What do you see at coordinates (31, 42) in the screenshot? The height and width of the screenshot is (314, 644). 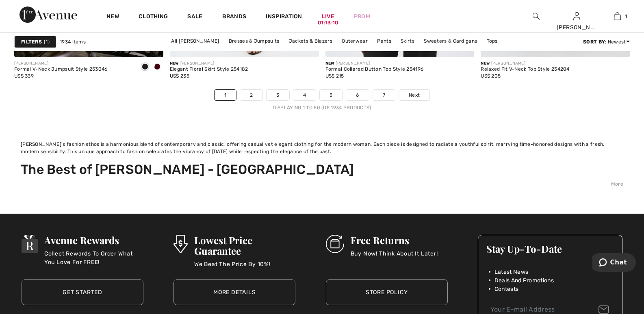 I see `strong: Filters` at bounding box center [31, 42].